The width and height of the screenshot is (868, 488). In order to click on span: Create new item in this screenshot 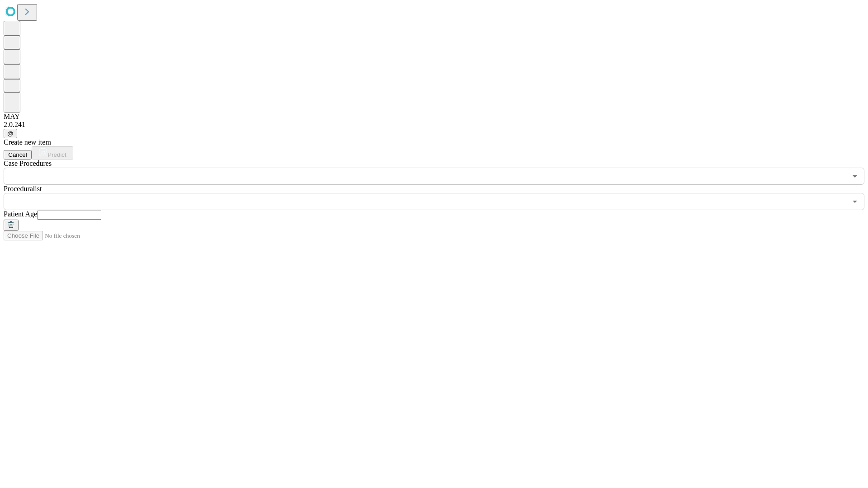, I will do `click(27, 142)`.